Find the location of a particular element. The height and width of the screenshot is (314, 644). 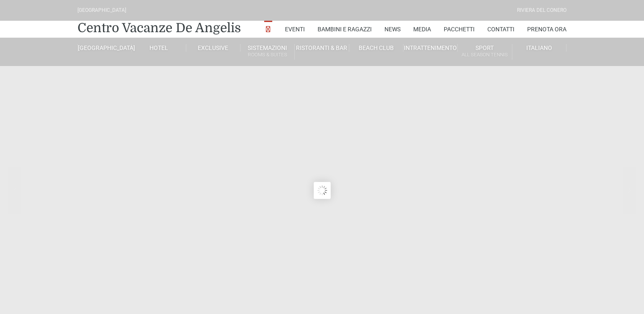

a: Exclusive is located at coordinates (213, 48).